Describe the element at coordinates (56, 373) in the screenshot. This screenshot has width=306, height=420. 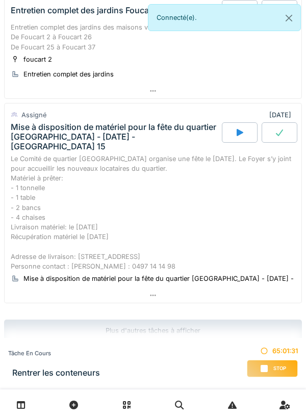
I see `h3: Rentrer les conteneurs` at that location.